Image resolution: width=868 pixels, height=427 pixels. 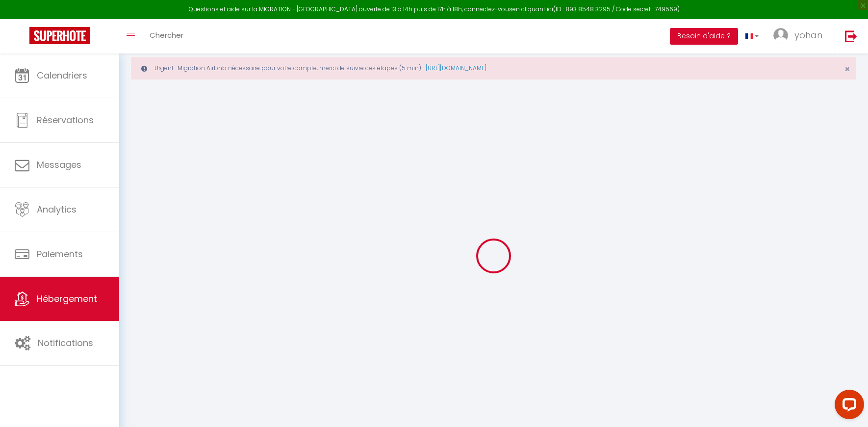 I want to click on span: Notifications, so click(x=65, y=343).